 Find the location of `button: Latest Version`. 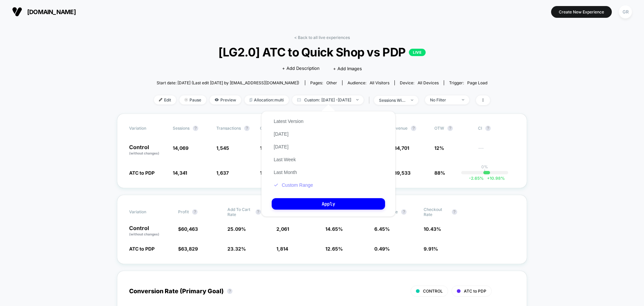

button: Latest Version is located at coordinates (289, 121).